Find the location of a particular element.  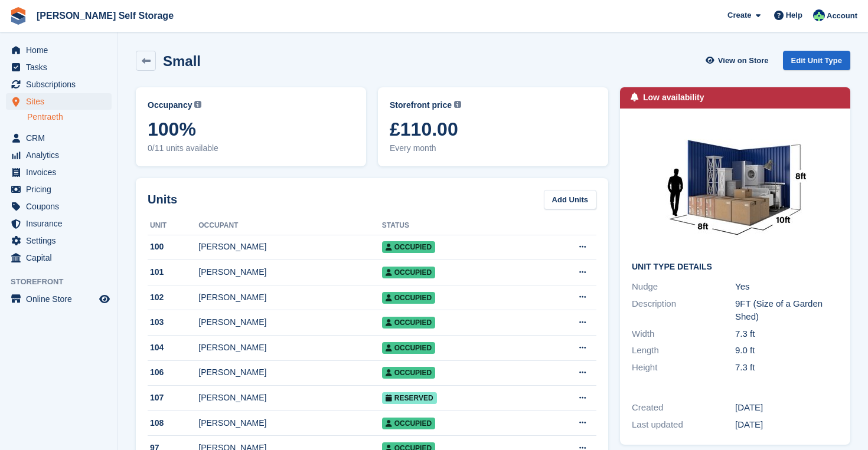

span: Reserved is located at coordinates (409, 398).